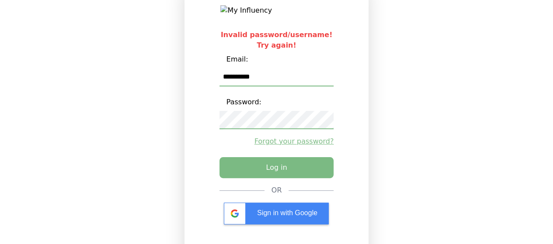 The width and height of the screenshot is (553, 244). What do you see at coordinates (276, 214) in the screenshot?
I see `div: Sign in with Google` at bounding box center [276, 214].